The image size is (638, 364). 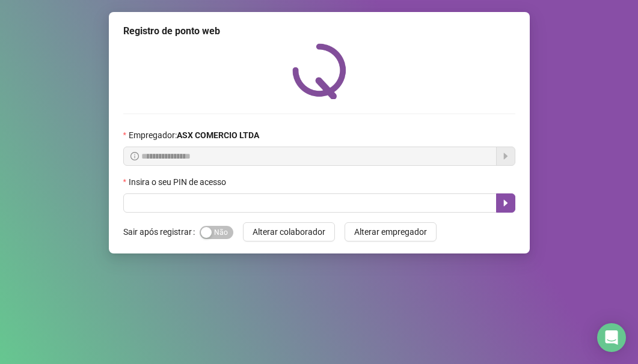 What do you see at coordinates (218, 135) in the screenshot?
I see `strong: ASX COMERCIO LTDA` at bounding box center [218, 135].